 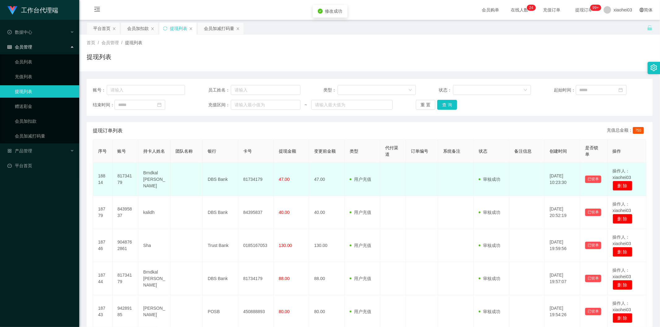 What do you see at coordinates (320, 11) in the screenshot?
I see `i: icon: check-circle` at bounding box center [320, 11].